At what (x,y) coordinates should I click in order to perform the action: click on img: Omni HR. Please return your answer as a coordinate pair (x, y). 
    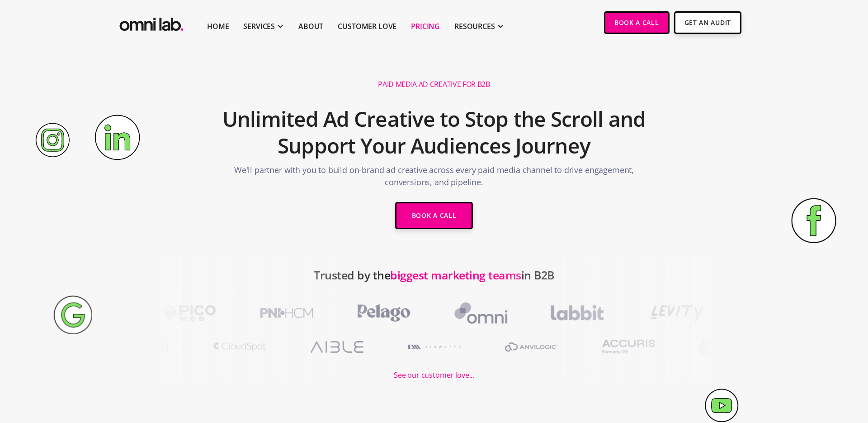
    Looking at the image, I should click on (479, 313).